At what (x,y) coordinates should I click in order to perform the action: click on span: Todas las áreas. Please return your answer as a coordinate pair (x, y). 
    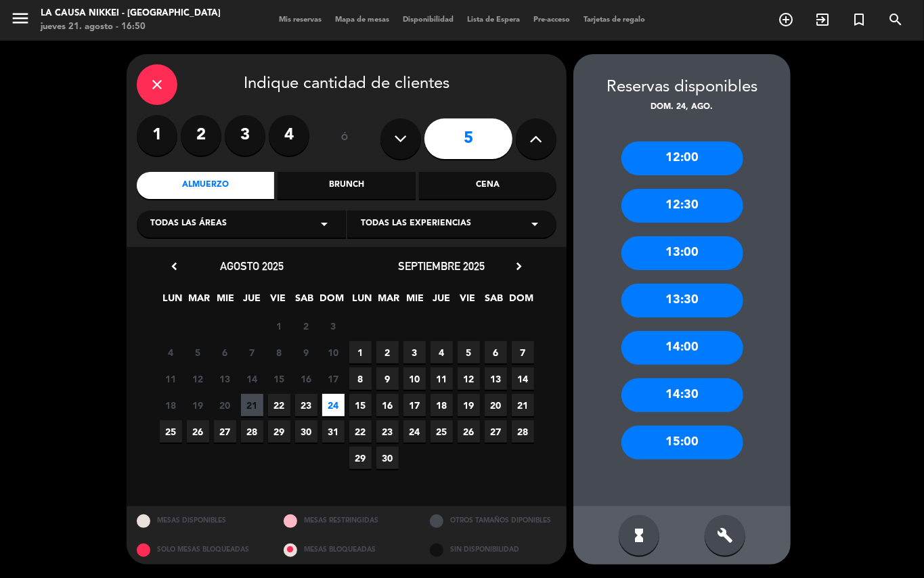
    Looking at the image, I should click on (188, 224).